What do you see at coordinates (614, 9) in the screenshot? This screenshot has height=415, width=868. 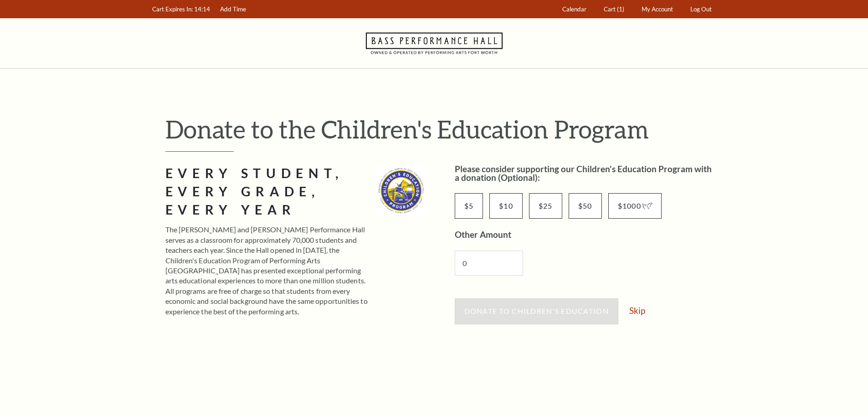 I see `a: Cart (1)` at bounding box center [614, 9].